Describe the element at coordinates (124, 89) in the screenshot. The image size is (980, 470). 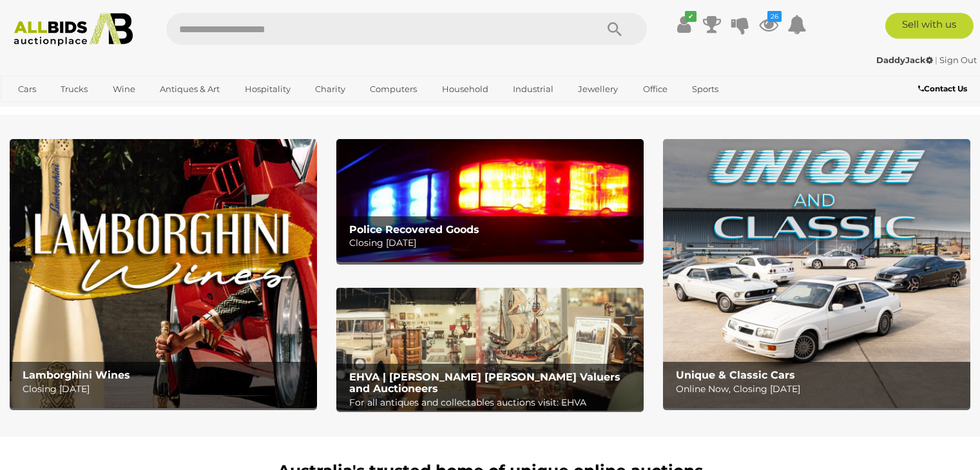
I see `a: Wine` at that location.